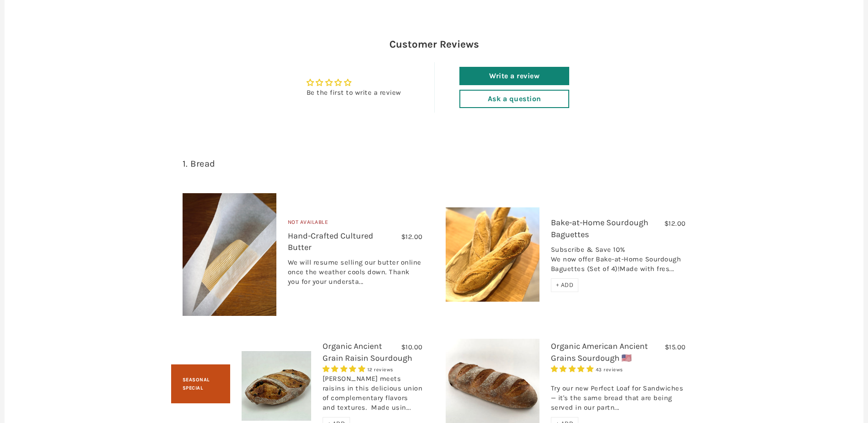 The height and width of the screenshot is (423, 868). Describe the element at coordinates (618, 261) in the screenshot. I see `div: Subscribe & Save 10% We now offer Bake-at-Home Sourdough Baguettes (Set of 4)!Made with fres...` at that location.